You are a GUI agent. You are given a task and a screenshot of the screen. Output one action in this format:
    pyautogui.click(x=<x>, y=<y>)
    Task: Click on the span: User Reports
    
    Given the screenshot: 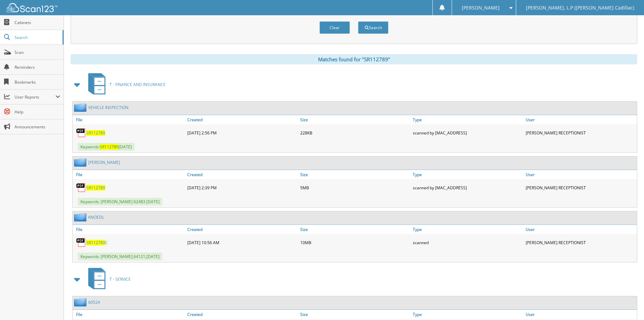 What is the action you would take?
    pyautogui.click(x=35, y=97)
    